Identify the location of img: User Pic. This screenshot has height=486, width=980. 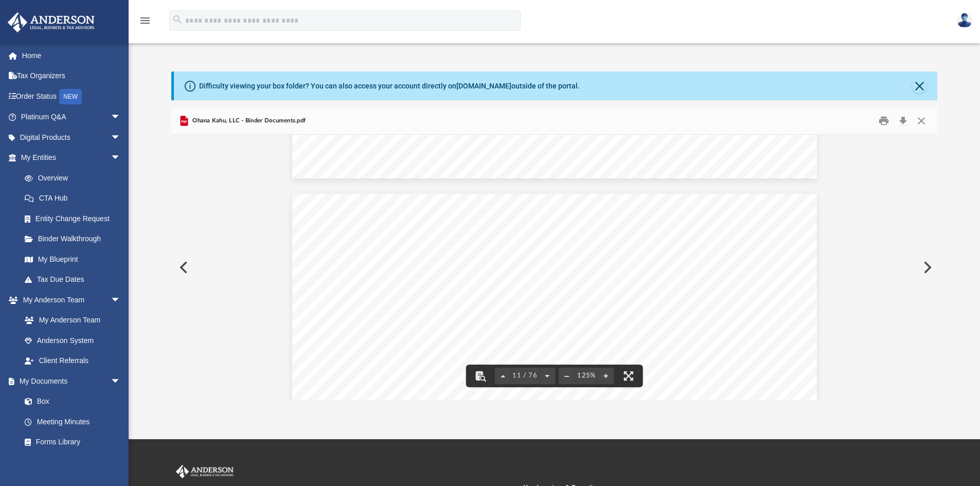
(965, 20).